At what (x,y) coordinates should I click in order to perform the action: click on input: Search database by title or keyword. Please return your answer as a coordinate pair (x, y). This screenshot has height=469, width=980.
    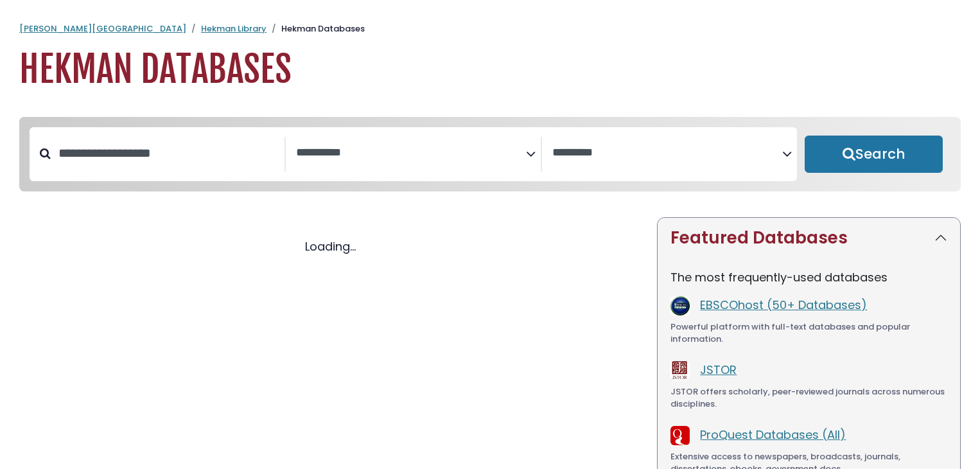
    Looking at the image, I should click on (167, 153).